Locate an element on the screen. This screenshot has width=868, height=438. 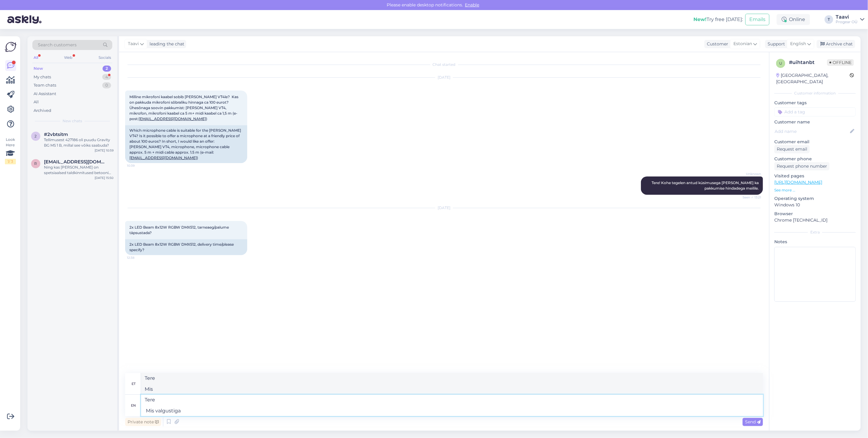
div: Team chats is located at coordinates (45, 86).